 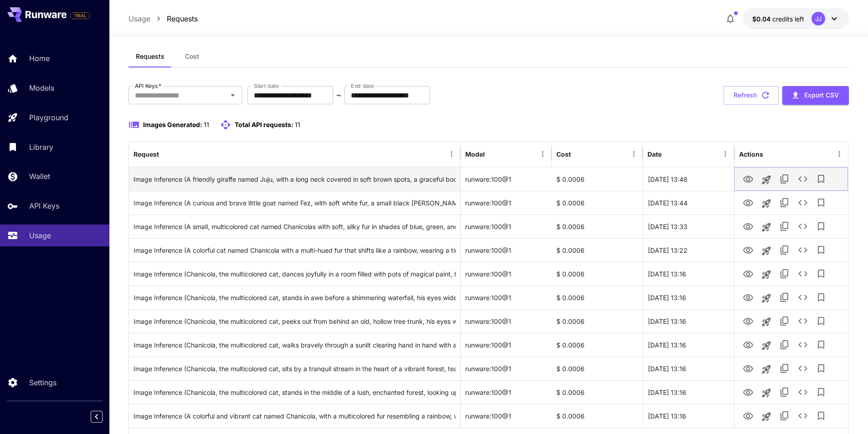 What do you see at coordinates (233, 95) in the screenshot?
I see `button: Open` at bounding box center [233, 95].